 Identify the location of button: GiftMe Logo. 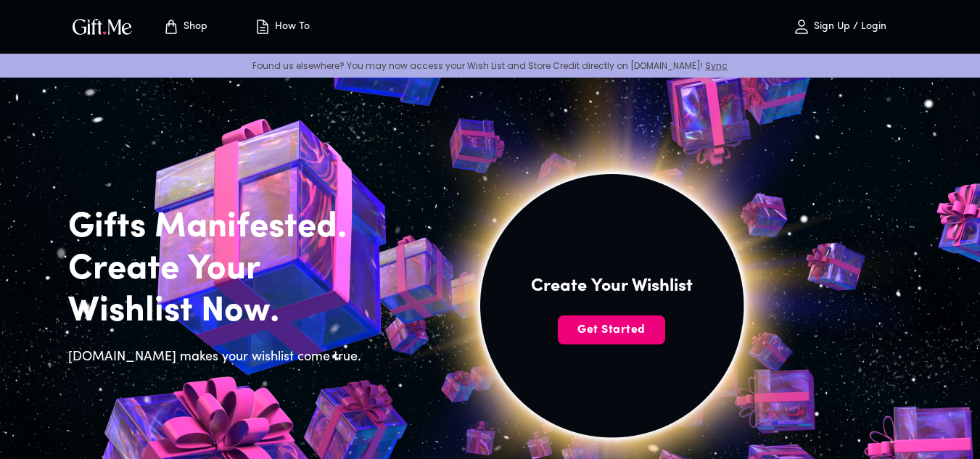
(102, 27).